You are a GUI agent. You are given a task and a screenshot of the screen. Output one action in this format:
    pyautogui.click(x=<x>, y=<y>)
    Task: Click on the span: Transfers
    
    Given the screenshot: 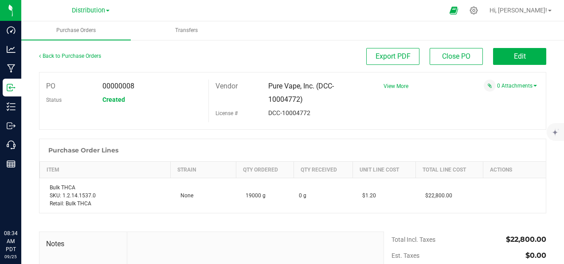 What is the action you would take?
    pyautogui.click(x=186, y=30)
    